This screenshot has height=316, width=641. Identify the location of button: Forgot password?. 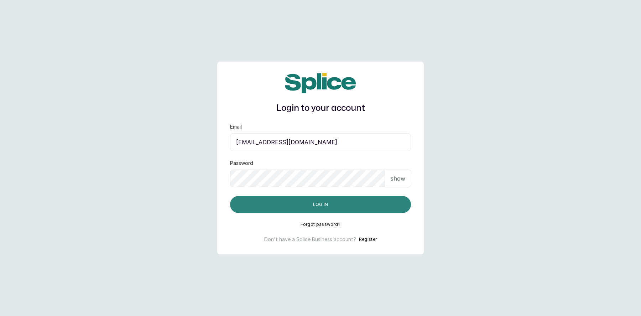
(321, 224).